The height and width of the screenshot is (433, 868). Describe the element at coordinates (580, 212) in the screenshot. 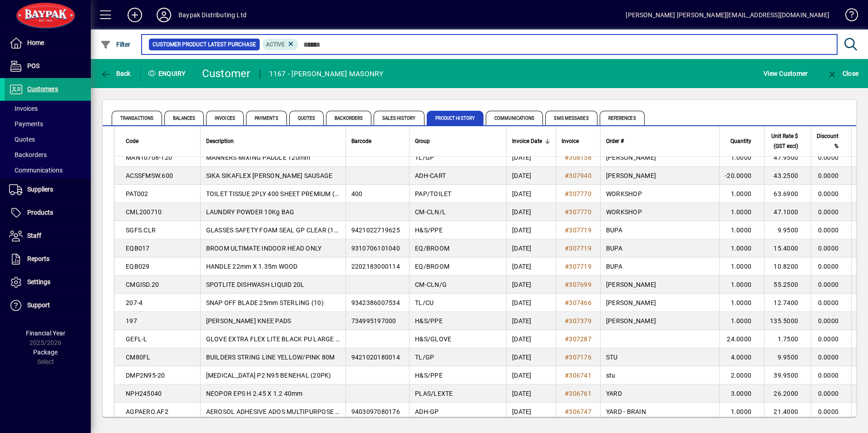

I see `span: 307770` at that location.